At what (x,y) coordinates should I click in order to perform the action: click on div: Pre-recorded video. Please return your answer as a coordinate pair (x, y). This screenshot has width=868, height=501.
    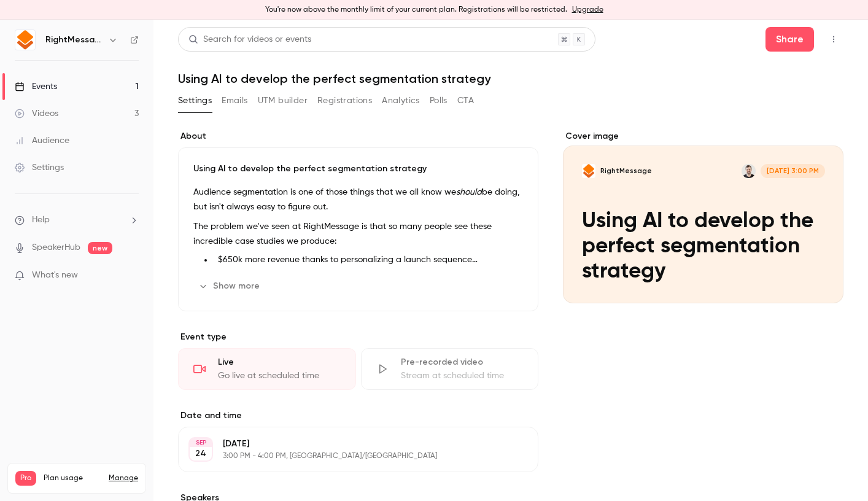
    Looking at the image, I should click on (462, 362).